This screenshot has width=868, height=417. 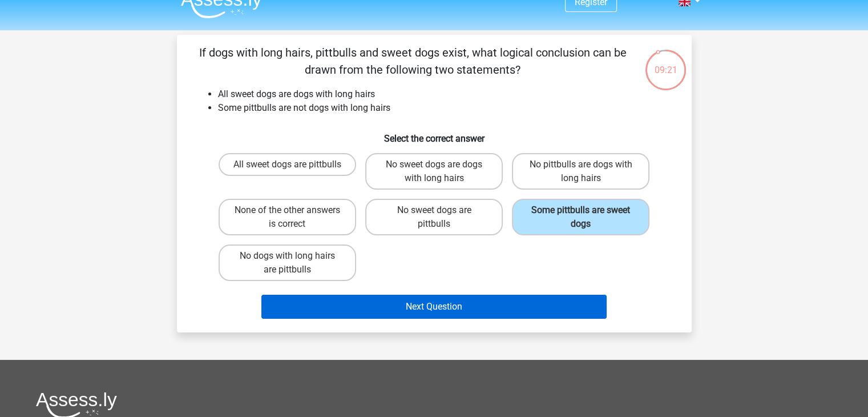 What do you see at coordinates (580, 217) in the screenshot?
I see `label: Some pittbulls are sweet dogs` at bounding box center [580, 217].